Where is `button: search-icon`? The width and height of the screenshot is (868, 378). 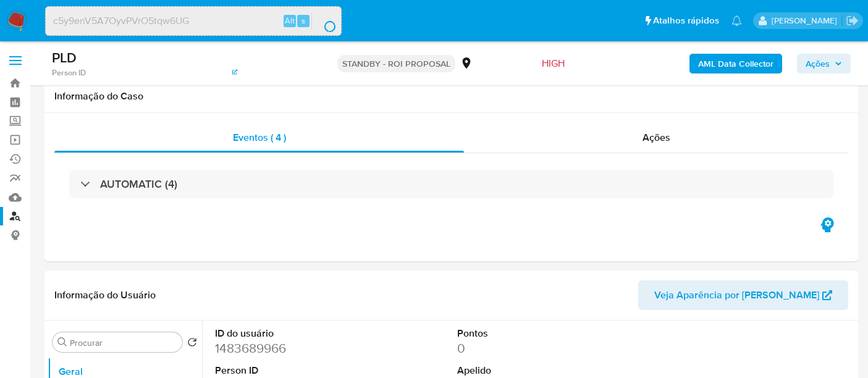 button: search-icon is located at coordinates (324, 21).